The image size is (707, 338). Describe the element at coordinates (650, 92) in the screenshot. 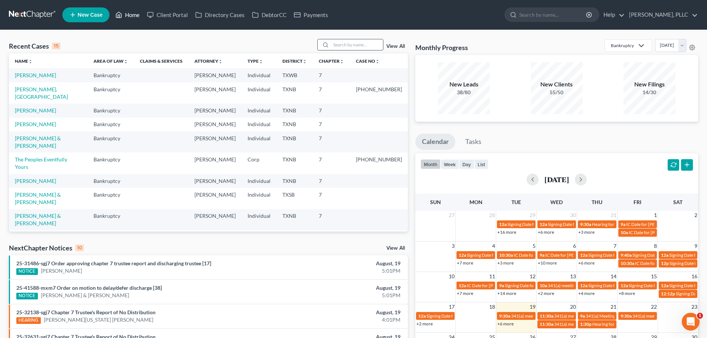

I see `div: 14/30` at that location.